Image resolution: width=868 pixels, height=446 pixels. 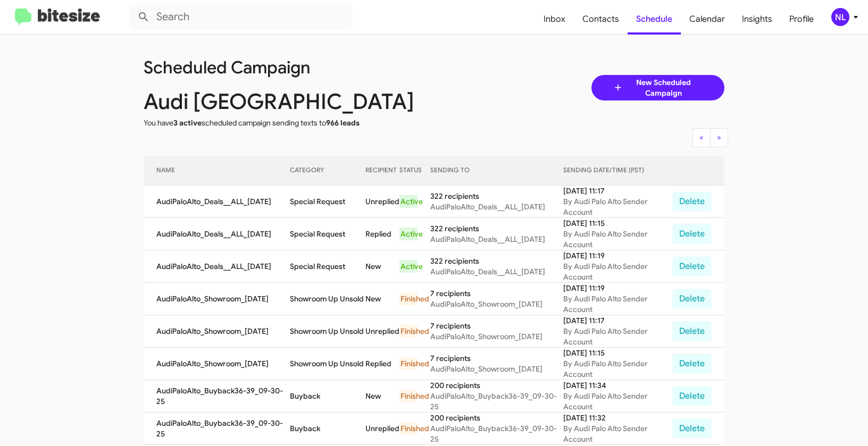 What do you see at coordinates (554, 19) in the screenshot?
I see `a: Inbox` at bounding box center [554, 19].